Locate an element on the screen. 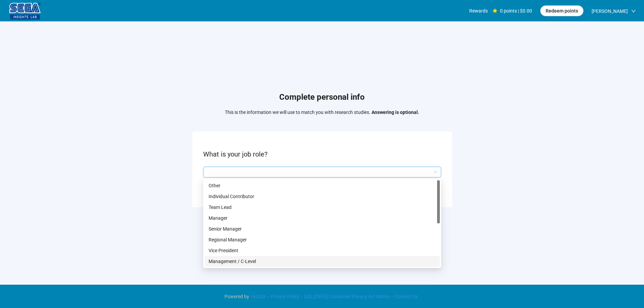 This screenshot has height=308, width=644. p: What is your job role? is located at coordinates (322, 154).